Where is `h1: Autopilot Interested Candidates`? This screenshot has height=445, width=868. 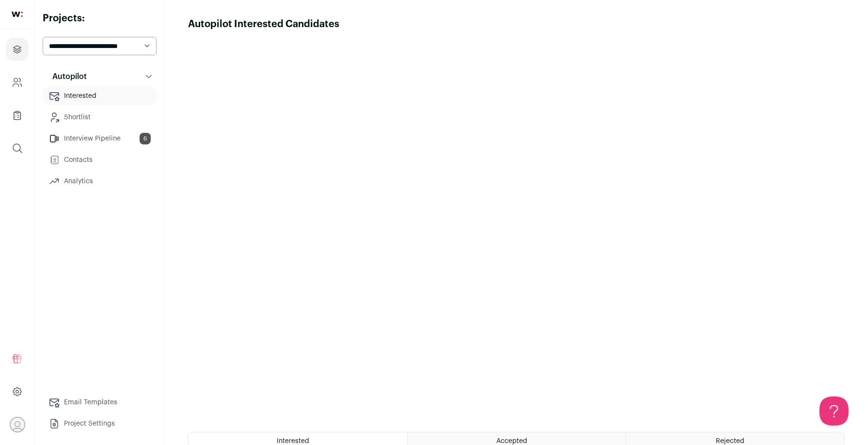
h1: Autopilot Interested Candidates is located at coordinates (264, 24).